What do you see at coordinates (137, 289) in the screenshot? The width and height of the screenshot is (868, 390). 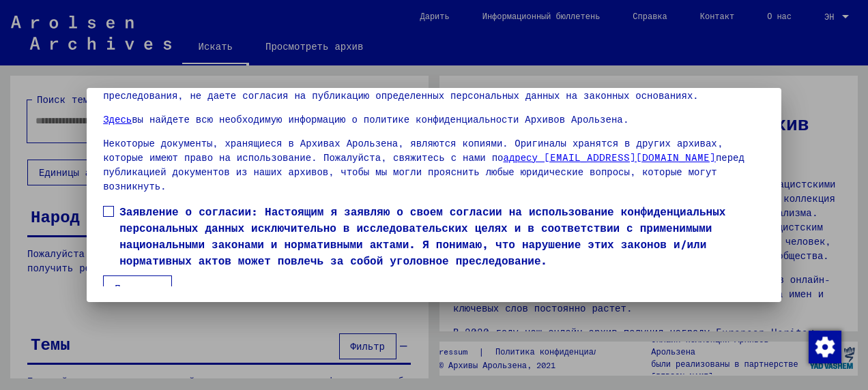 I see `button: Принимаю` at bounding box center [137, 289].